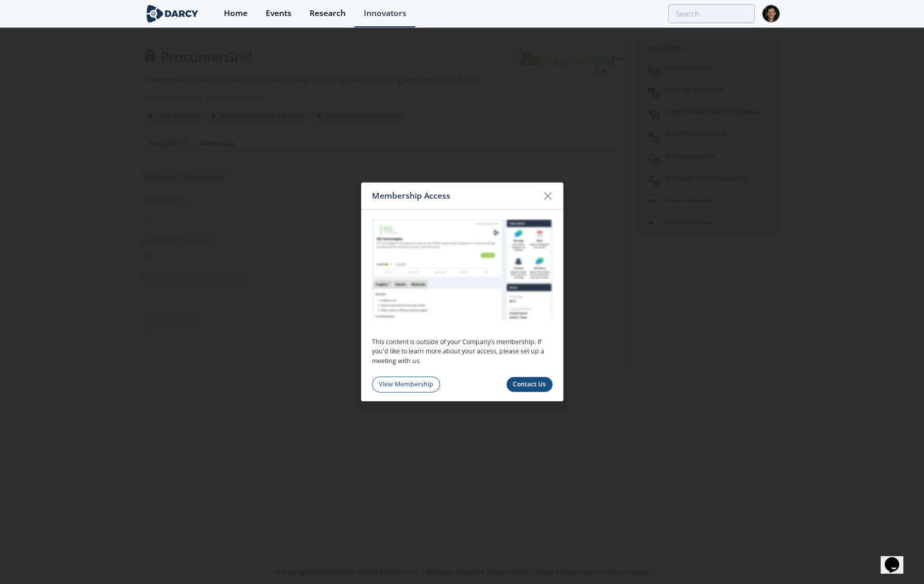  What do you see at coordinates (236, 13) in the screenshot?
I see `div: Home` at bounding box center [236, 13].